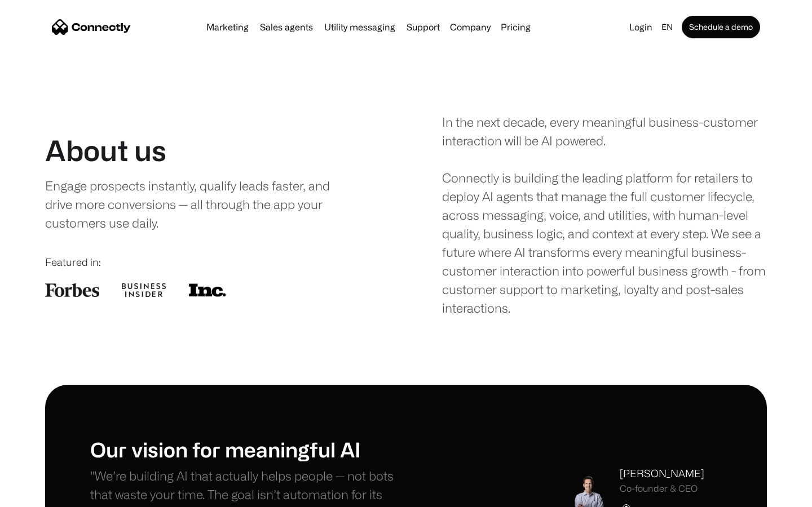  Describe the element at coordinates (721, 27) in the screenshot. I see `a: Schedule a demo` at that location.